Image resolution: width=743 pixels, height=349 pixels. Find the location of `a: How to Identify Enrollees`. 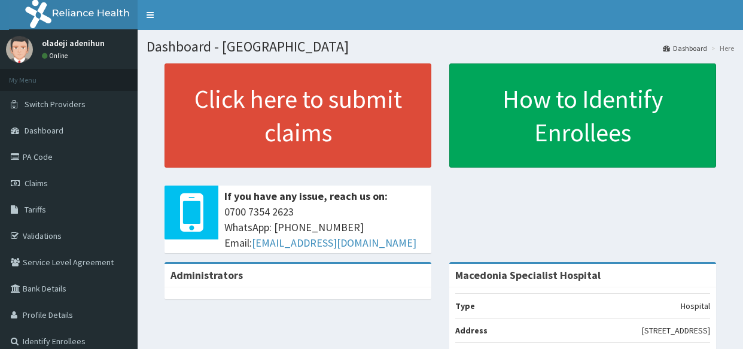

a: How to Identify Enrollees is located at coordinates (583, 115).